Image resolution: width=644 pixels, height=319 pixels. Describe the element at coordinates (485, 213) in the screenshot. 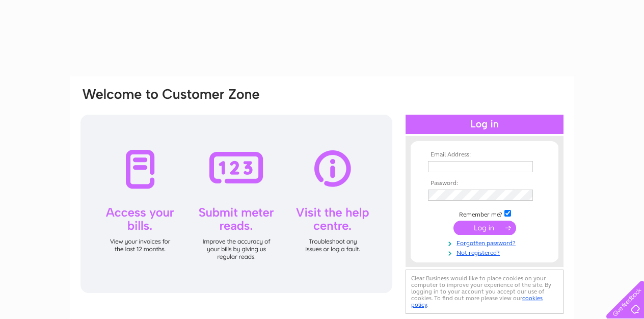

I see `td: Remember me?` at that location.